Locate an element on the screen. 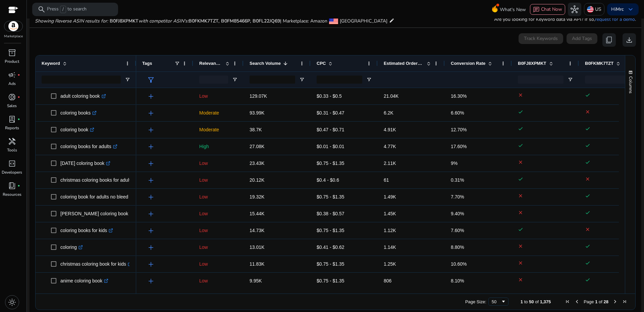 This screenshot has height=312, width=644. span: 1,375 is located at coordinates (545, 301).